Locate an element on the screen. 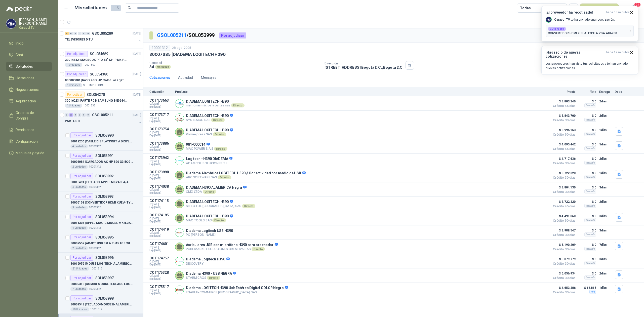 The width and height of the screenshot is (644, 317). p: SOL053998 is located at coordinates (105, 298).